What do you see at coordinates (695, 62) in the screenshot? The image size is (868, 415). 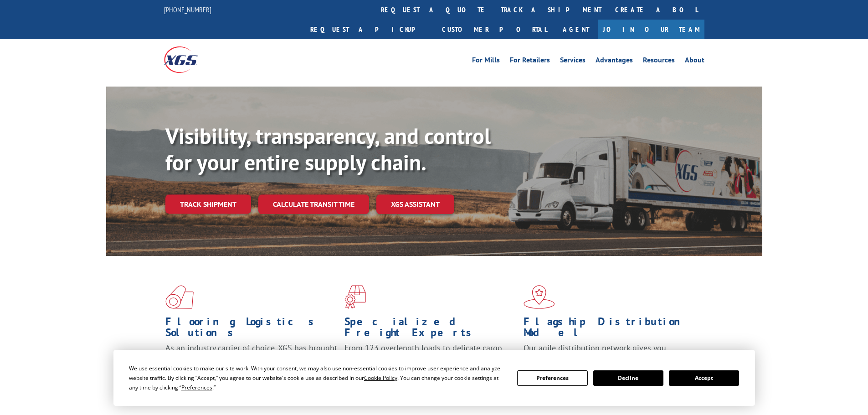 I see `a: About` at bounding box center [695, 62].